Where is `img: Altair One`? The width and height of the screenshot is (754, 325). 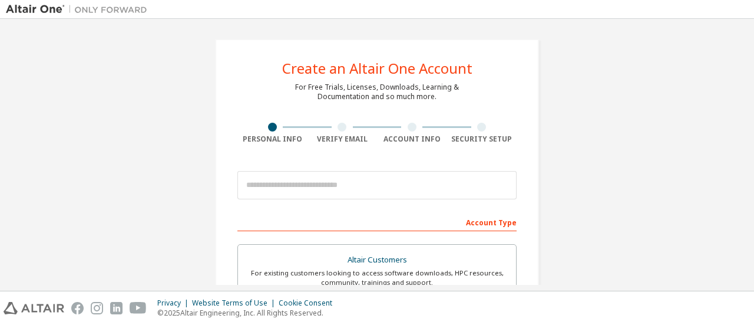
img: Altair One is located at coordinates (80, 9).